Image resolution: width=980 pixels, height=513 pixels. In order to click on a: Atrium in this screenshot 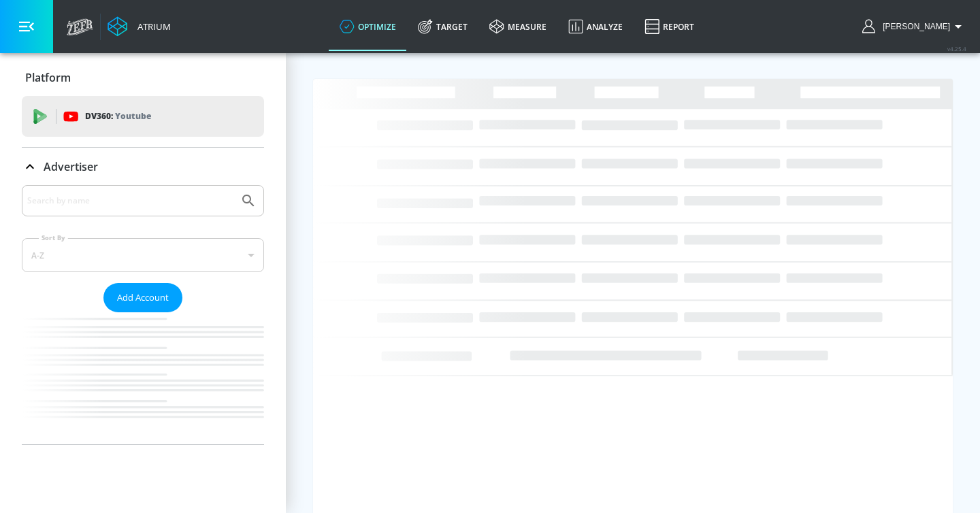, I will do `click(139, 27)`.